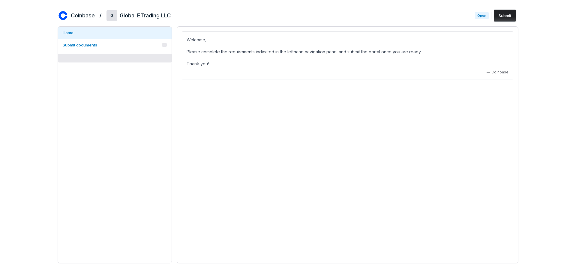  I want to click on p: Please complete the requirements indicated in the lefthand navigation panel and submit the portal..., so click(348, 52).